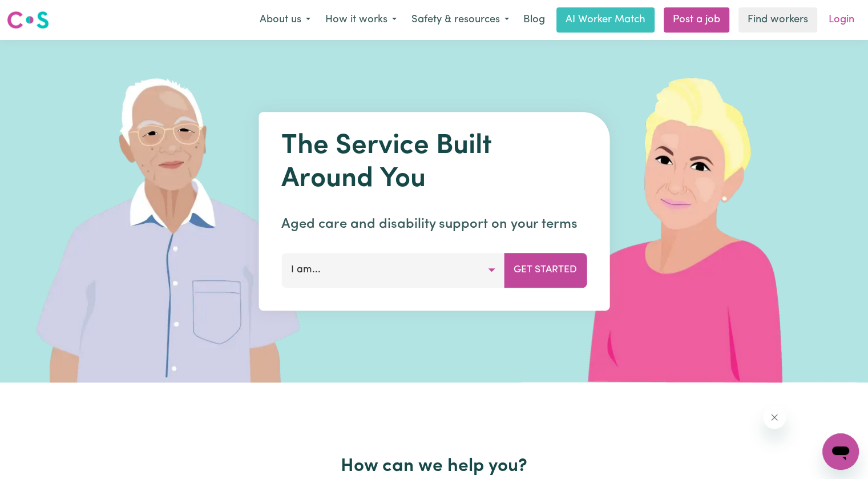 The width and height of the screenshot is (868, 479). I want to click on button: I am..., so click(393, 270).